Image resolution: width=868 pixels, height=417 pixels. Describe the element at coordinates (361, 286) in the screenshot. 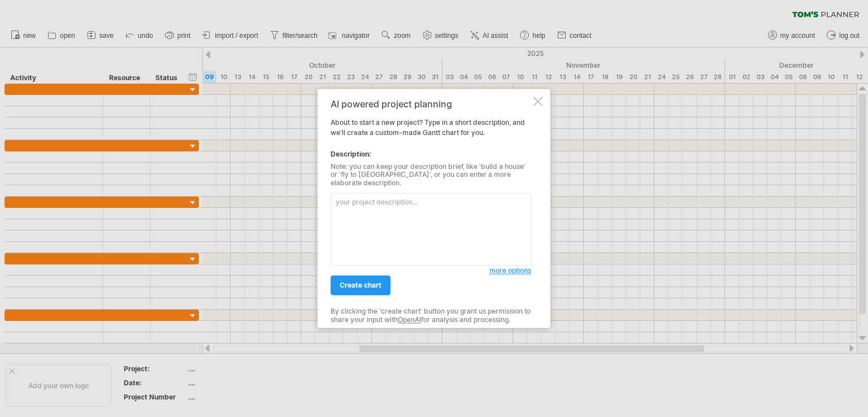

I see `span: create chart` at that location.